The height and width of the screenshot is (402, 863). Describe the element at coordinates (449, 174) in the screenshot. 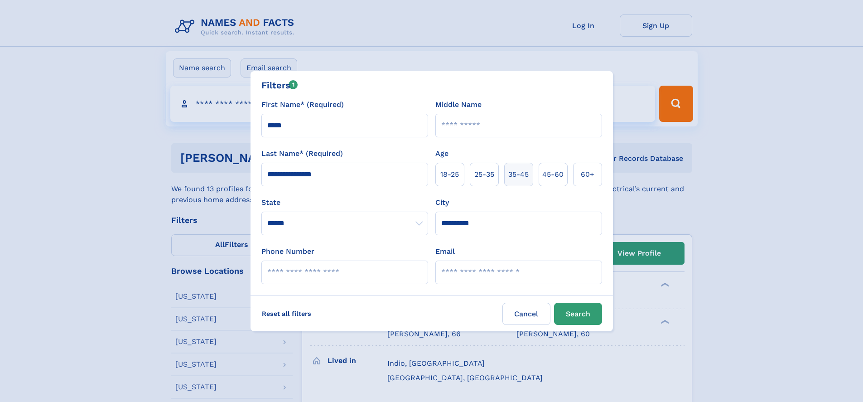

I see `span: 18‑25` at that location.